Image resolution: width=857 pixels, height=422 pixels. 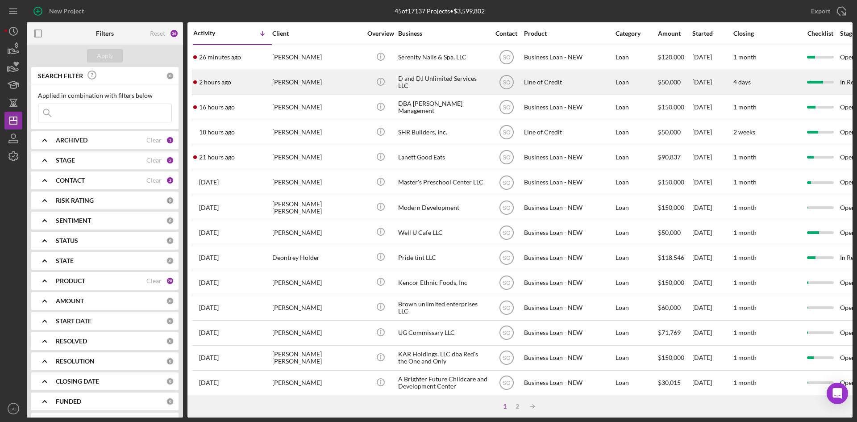 I want to click on b: RESOLUTION, so click(x=75, y=361).